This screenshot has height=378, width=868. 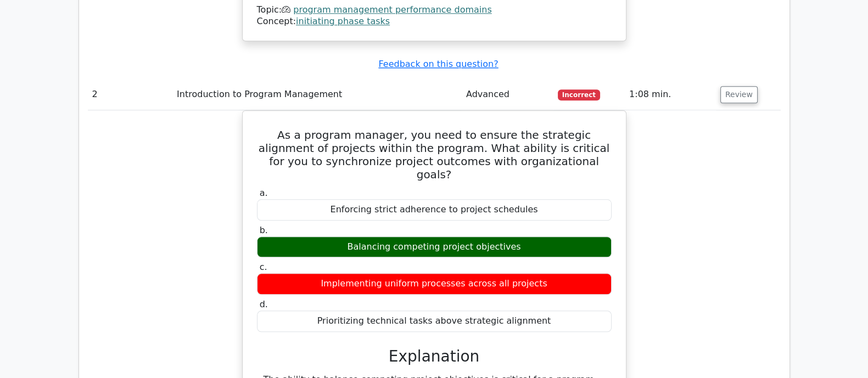 I want to click on div: Topic:, so click(x=435, y=10).